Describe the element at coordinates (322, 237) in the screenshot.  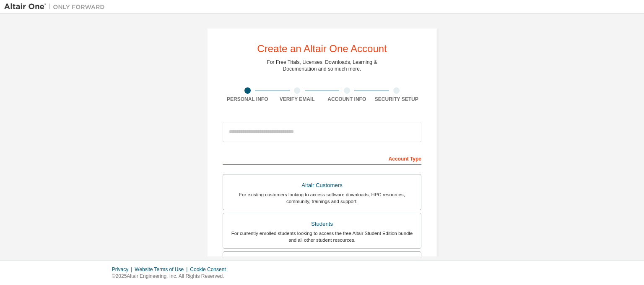
I see `div: For currently enrolled students looking to access the free Altair Student Edition bundle and all ...` at that location.